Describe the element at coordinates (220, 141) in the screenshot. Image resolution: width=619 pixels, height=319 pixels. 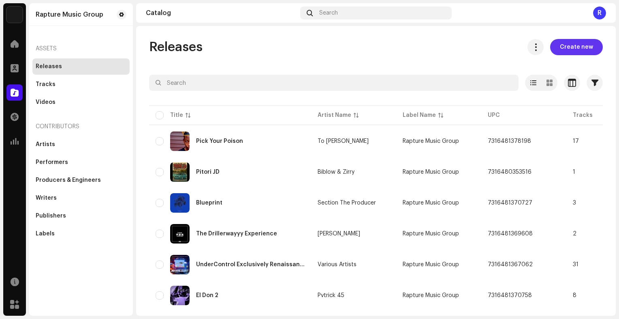
I see `div: Pick Your Poison` at that location.